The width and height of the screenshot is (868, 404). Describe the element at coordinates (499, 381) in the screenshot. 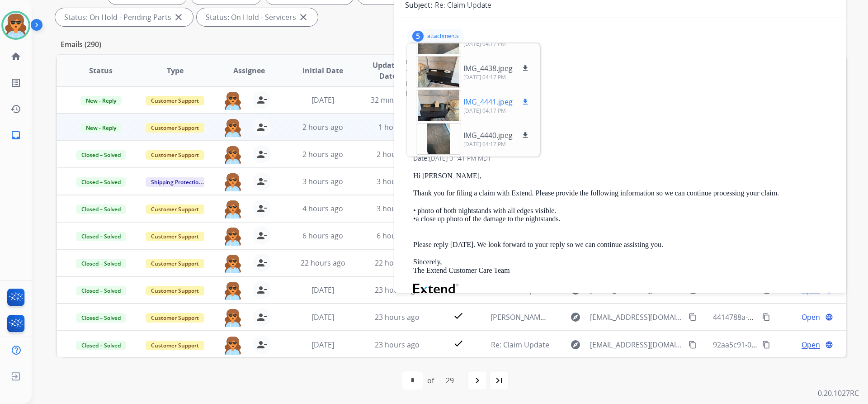

I see `mat-icon: last_page` at that location.